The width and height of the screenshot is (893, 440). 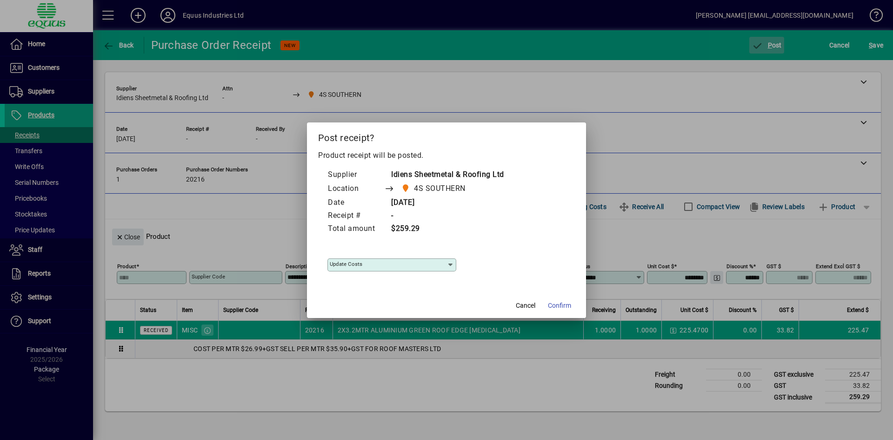 I want to click on td: Idiens Sheetmetal & Roofing Ltd, so click(x=444, y=175).